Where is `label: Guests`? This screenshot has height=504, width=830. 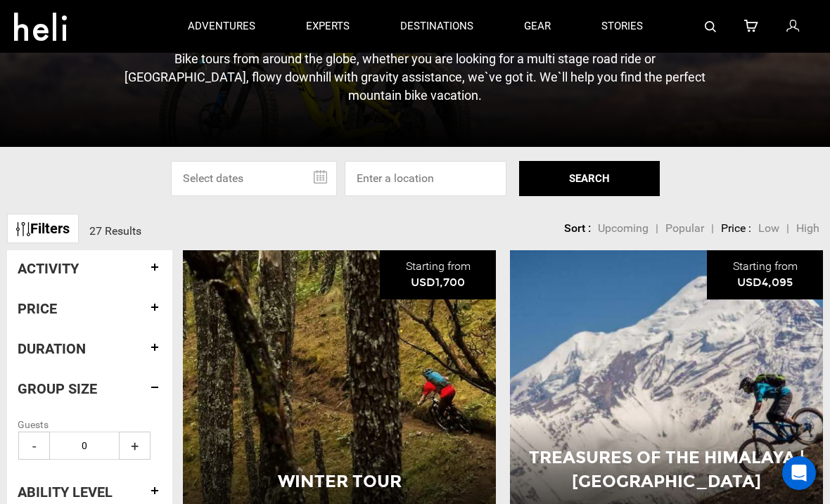
label: Guests is located at coordinates (89, 425).